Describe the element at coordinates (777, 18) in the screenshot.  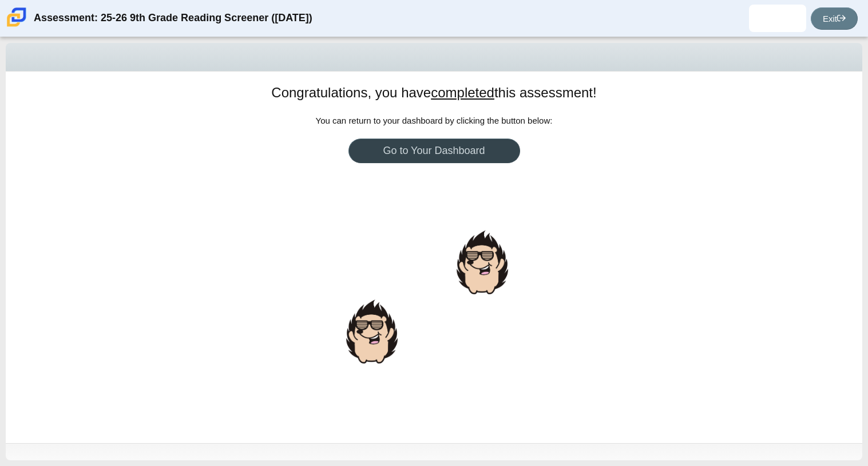
I see `img: ruby.escototorres.HgWvKM` at that location.